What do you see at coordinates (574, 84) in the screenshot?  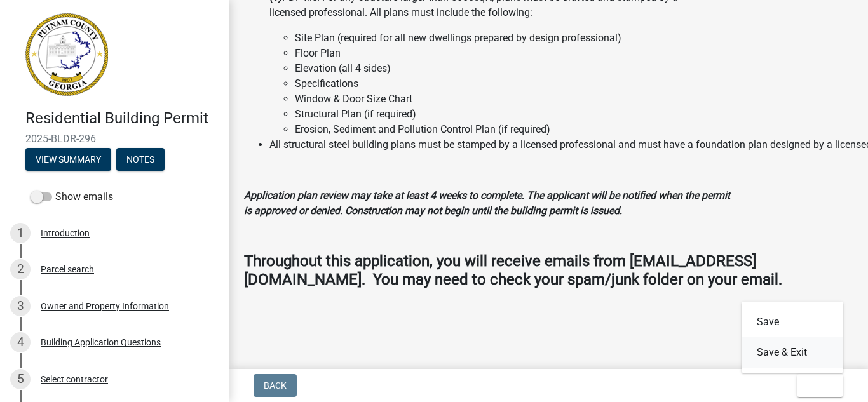 I see `li: Specifications` at bounding box center [574, 84].